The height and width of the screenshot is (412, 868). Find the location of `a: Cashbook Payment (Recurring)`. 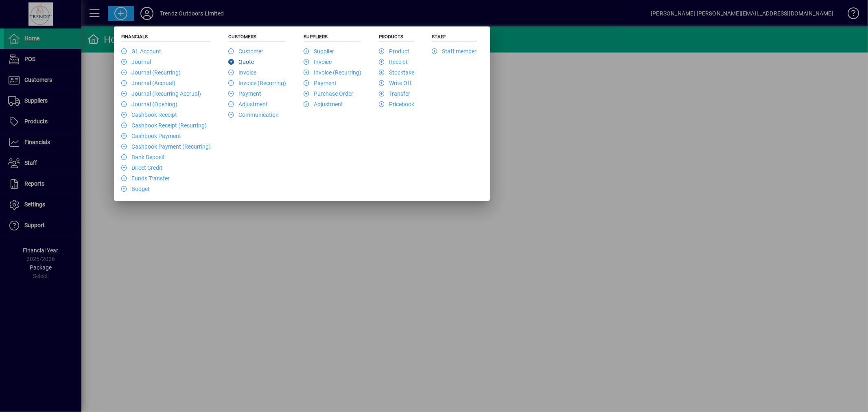

a: Cashbook Payment (Recurring) is located at coordinates (166, 146).